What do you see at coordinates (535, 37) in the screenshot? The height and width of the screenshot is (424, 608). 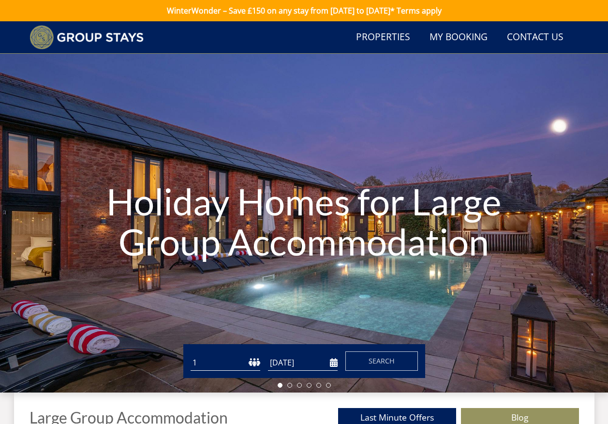 I see `a: Contact Us` at bounding box center [535, 37].